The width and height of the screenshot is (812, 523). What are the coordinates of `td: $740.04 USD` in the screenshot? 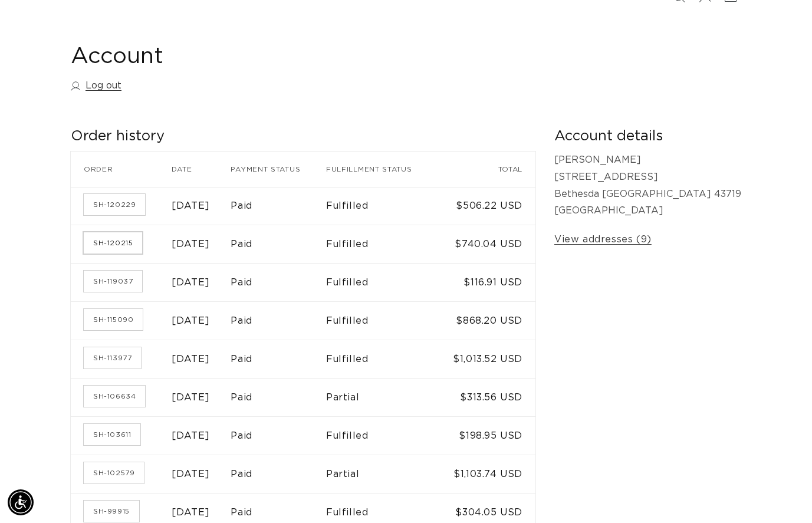 It's located at (488, 244).